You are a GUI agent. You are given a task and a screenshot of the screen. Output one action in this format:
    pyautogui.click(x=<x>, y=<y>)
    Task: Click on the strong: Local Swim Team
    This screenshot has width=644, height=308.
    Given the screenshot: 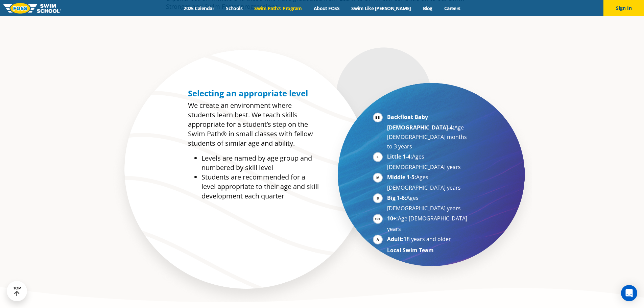 What is the action you would take?
    pyautogui.click(x=410, y=250)
    